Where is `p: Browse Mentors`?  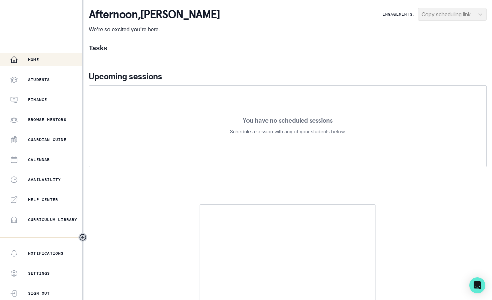
p: Browse Mentors is located at coordinates (47, 120).